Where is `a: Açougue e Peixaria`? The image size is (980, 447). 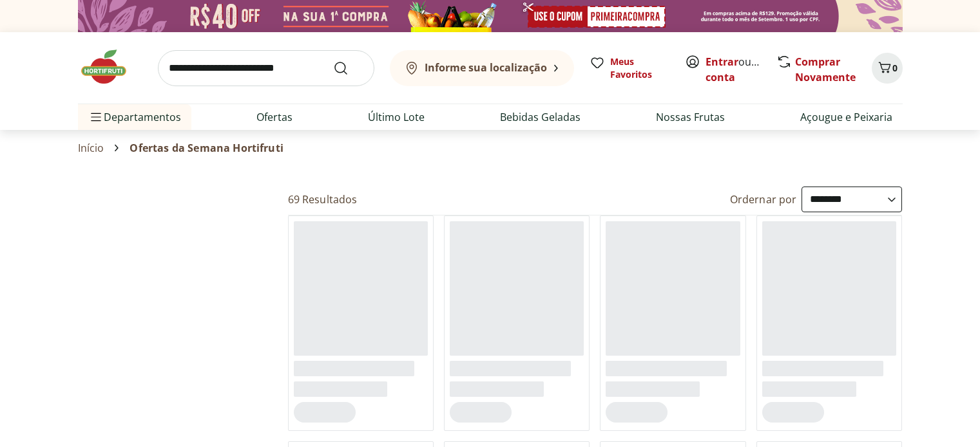
a: Açougue e Peixaria is located at coordinates (846, 117).